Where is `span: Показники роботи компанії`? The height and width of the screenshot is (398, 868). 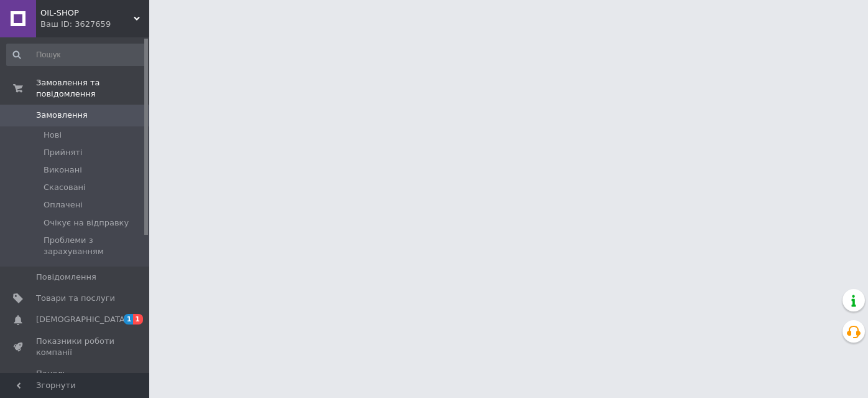 span: Показники роботи компанії is located at coordinates (75, 347).